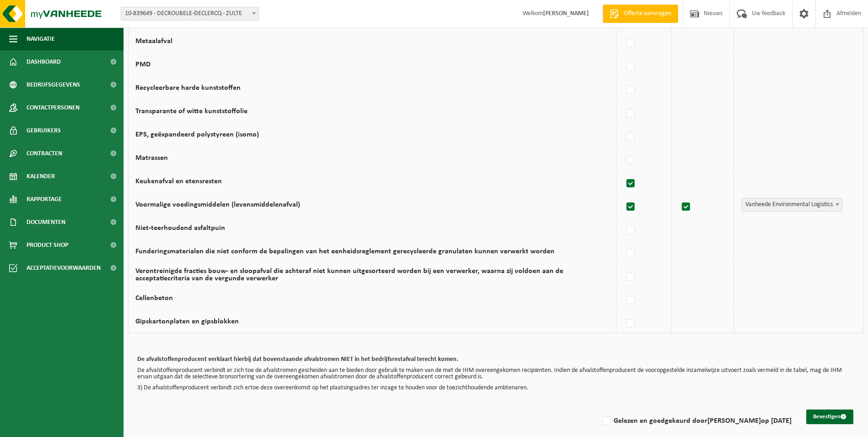 Image resolution: width=868 pixels, height=437 pixels. I want to click on span: Navigatie, so click(41, 39).